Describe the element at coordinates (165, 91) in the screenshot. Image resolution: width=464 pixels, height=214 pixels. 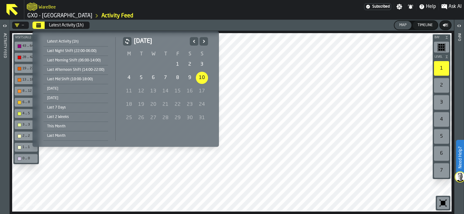
I see `div: Thursday 14 August 2025` at that location.